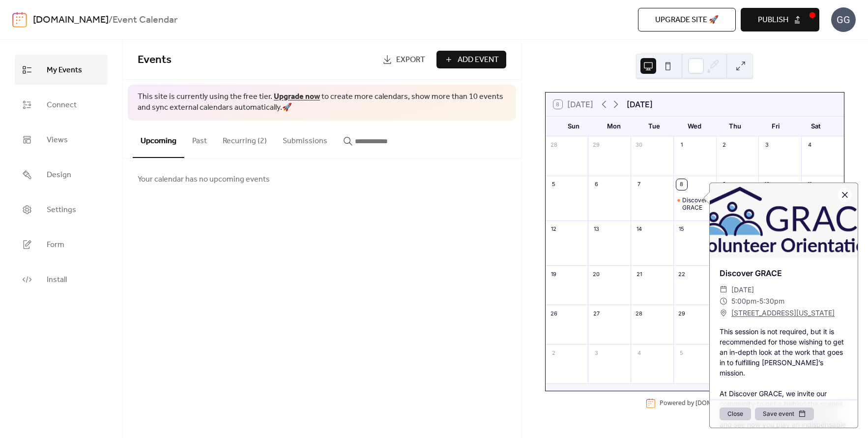 The image size is (868, 438). I want to click on span: Events, so click(154, 60).